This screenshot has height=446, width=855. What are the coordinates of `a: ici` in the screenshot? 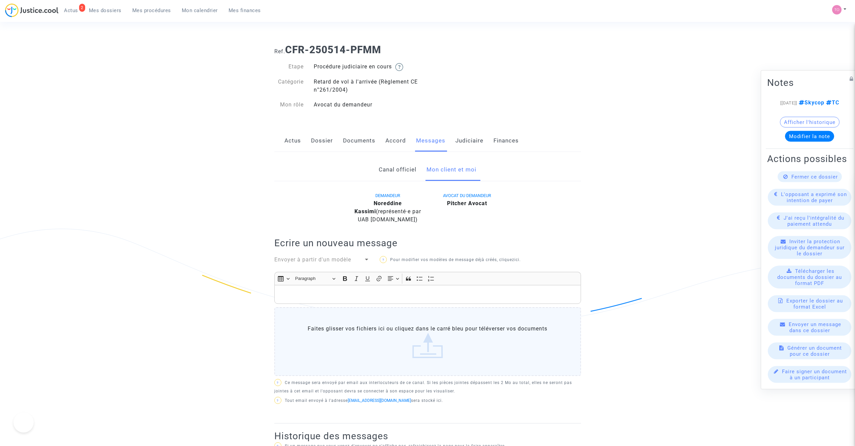 It's located at (517, 260).